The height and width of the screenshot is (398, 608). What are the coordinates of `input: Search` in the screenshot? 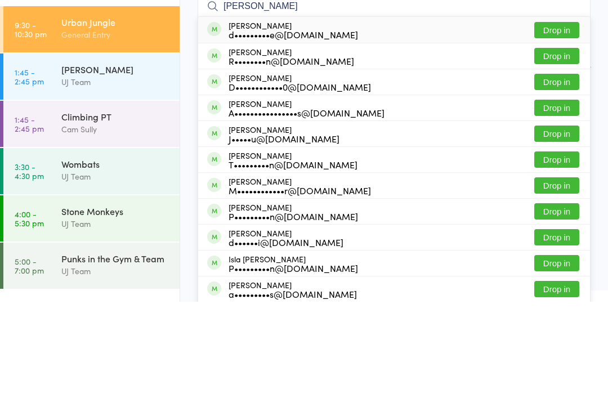 It's located at (394, 102).